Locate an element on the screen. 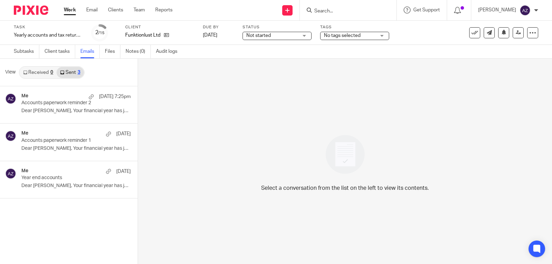  div: Yearly accounts and tax return - Automatic - November 2023 is located at coordinates (48, 35).